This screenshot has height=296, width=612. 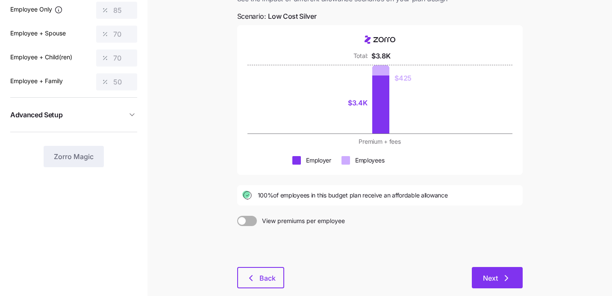 I want to click on div: Employees, so click(x=369, y=161).